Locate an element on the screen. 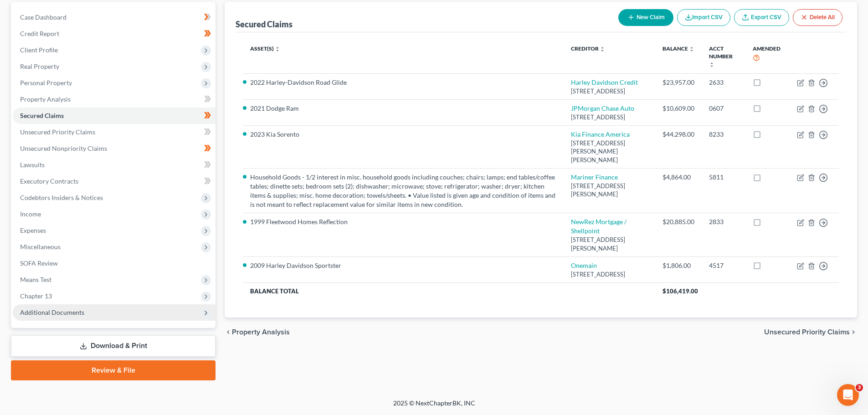 The image size is (868, 415). div: 8233 is located at coordinates (724, 134).